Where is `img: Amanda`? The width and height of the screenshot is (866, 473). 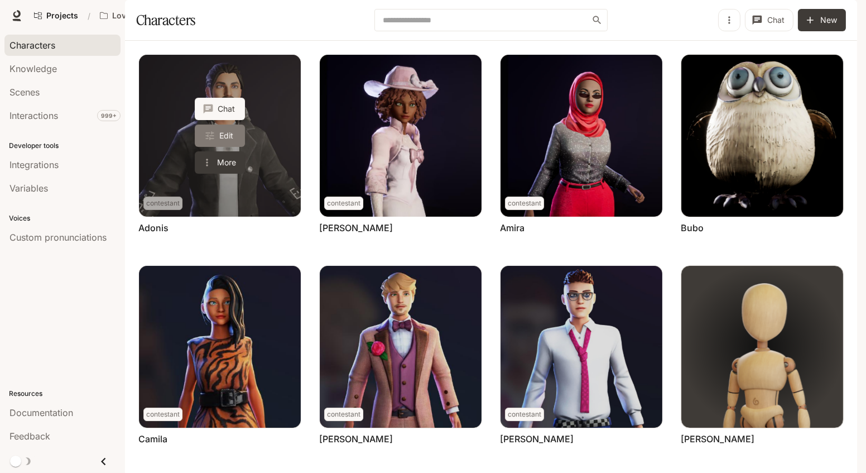
img: Amanda is located at coordinates (401, 136).